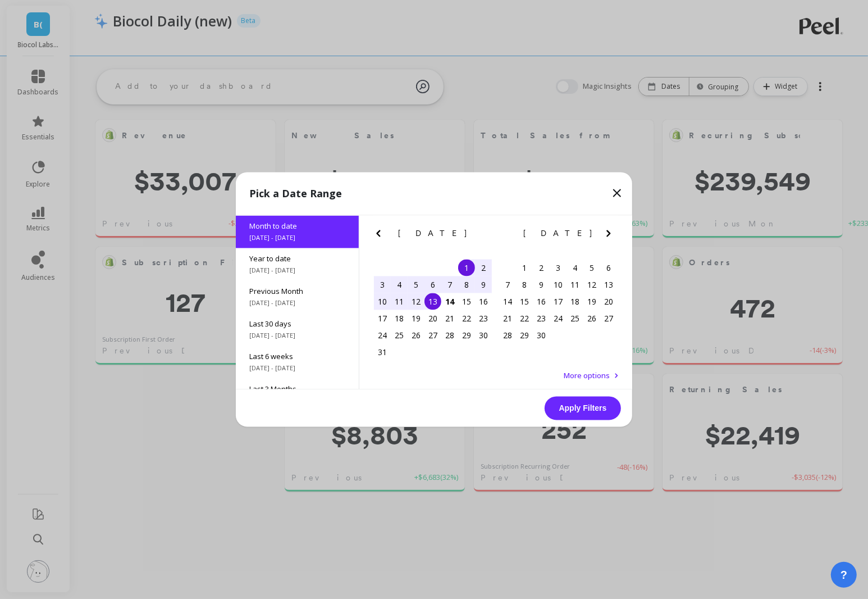 The width and height of the screenshot is (868, 599). What do you see at coordinates (297, 292) in the screenshot?
I see `span: Previous Month` at bounding box center [297, 292].